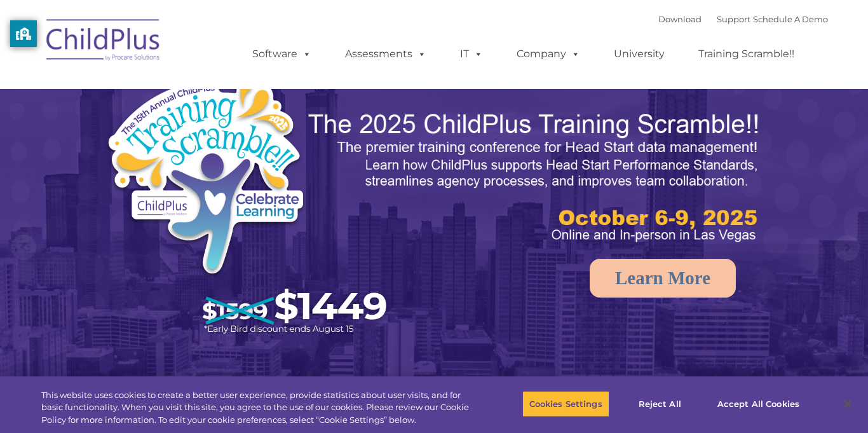 The image size is (868, 433). What do you see at coordinates (662, 278) in the screenshot?
I see `a: Learn More` at bounding box center [662, 278].